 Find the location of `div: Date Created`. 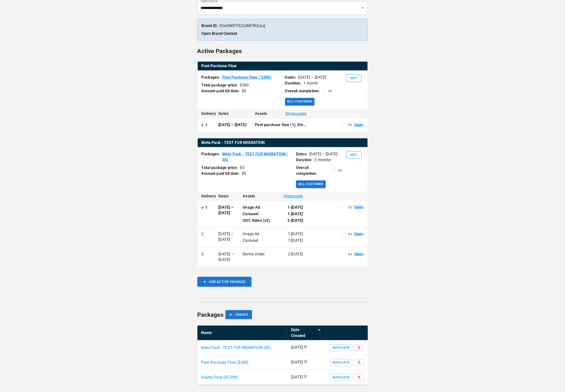

div: Date Created is located at coordinates (303, 333).